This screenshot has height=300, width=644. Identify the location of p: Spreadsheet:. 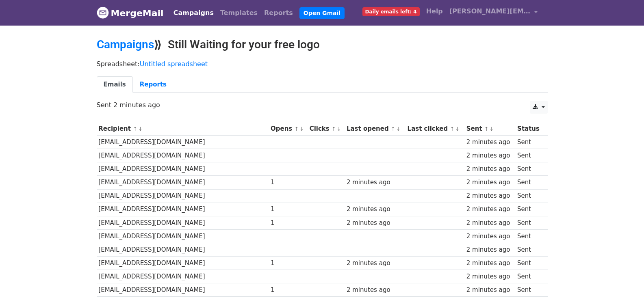
(322, 64).